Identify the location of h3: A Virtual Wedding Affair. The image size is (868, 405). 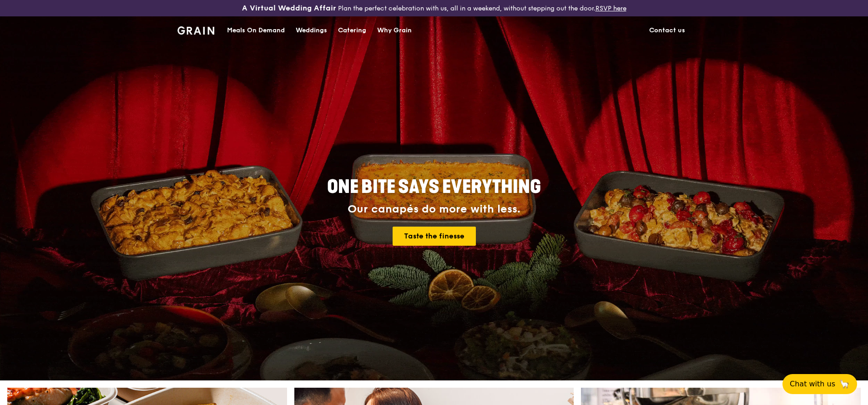
(289, 8).